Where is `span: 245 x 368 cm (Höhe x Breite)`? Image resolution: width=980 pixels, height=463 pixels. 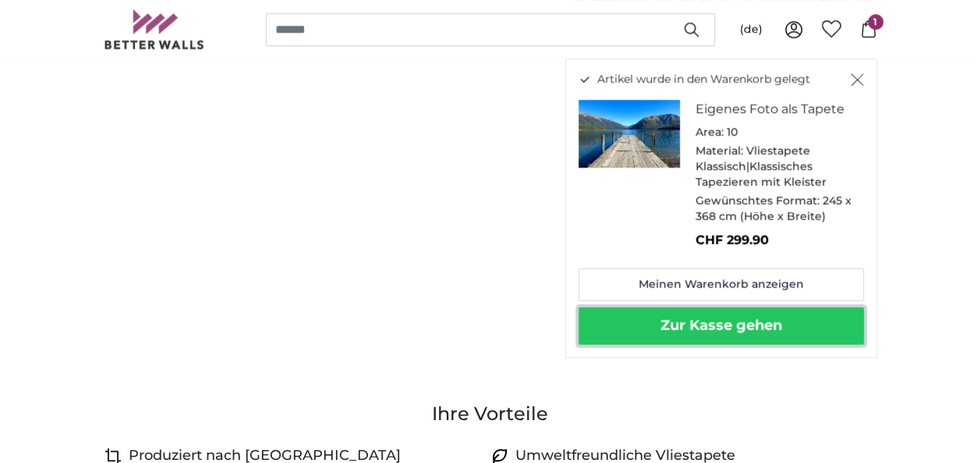 span: 245 x 368 cm (Höhe x Breite) is located at coordinates (773, 209).